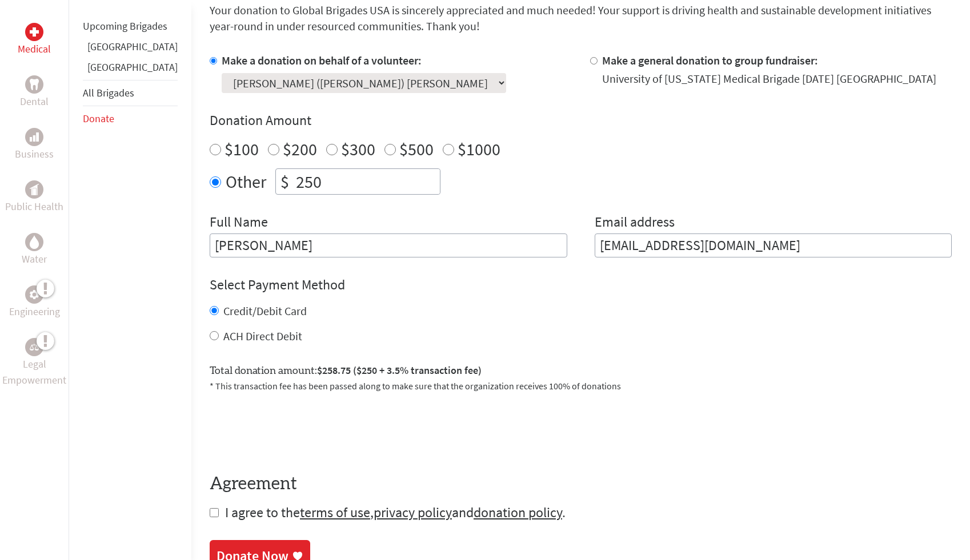 The width and height of the screenshot is (970, 560). I want to click on a: Upcoming Brigades, so click(125, 26).